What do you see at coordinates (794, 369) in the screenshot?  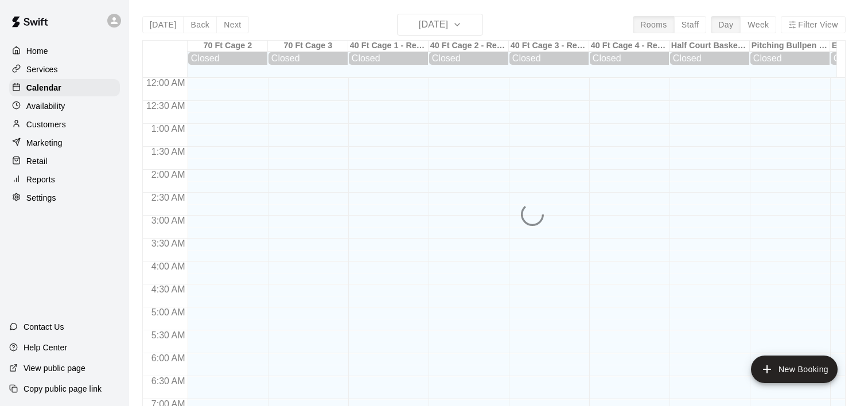 I see `button: add` at bounding box center [794, 369].